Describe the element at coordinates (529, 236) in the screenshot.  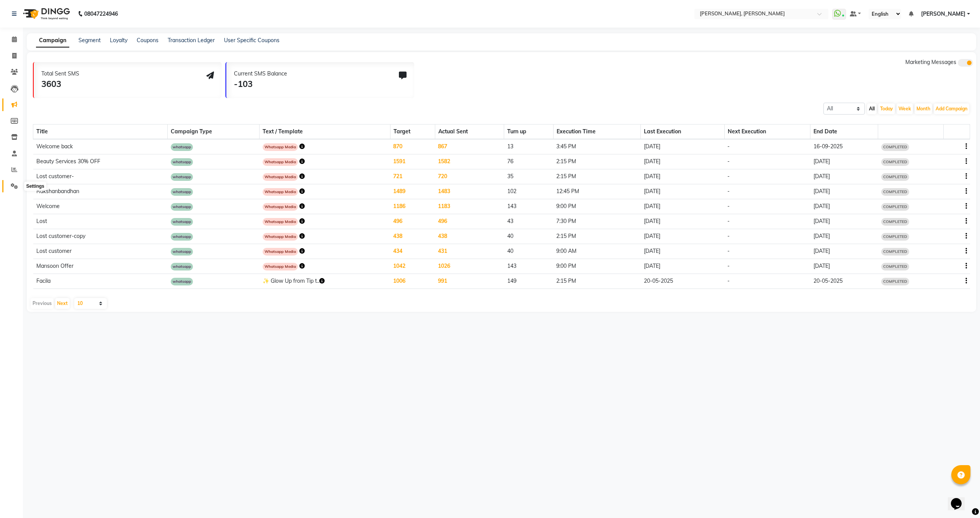
I see `td: 40` at that location.